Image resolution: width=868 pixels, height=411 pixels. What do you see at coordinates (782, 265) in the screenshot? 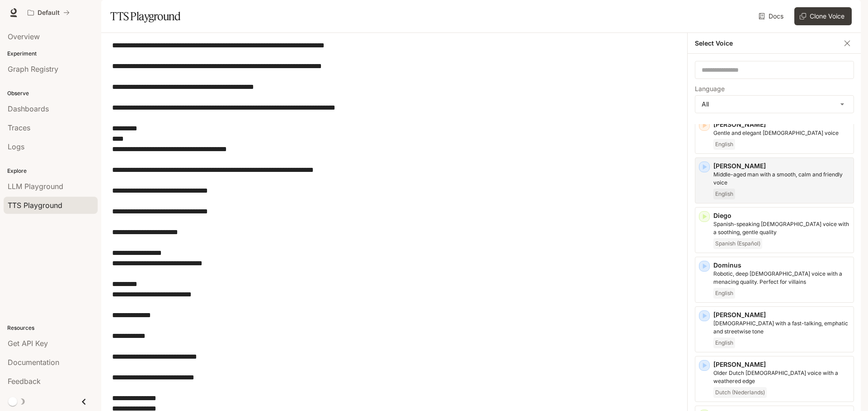
I see `p: Dominus` at bounding box center [782, 265].